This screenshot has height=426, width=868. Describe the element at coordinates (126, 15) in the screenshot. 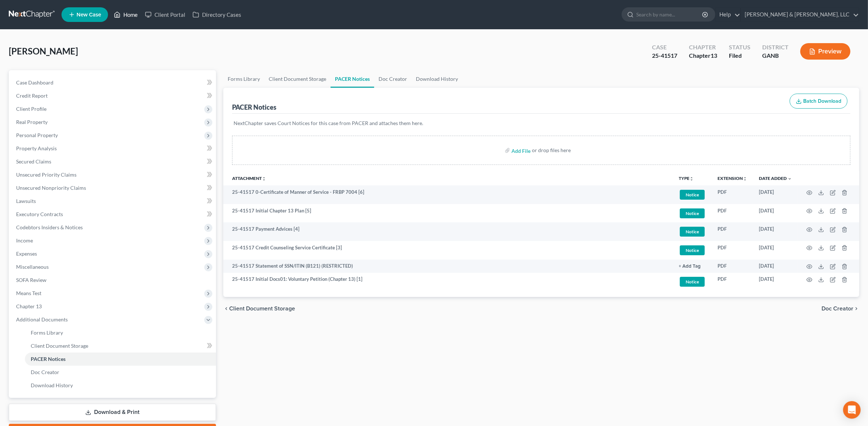

I see `a: Home` at that location.